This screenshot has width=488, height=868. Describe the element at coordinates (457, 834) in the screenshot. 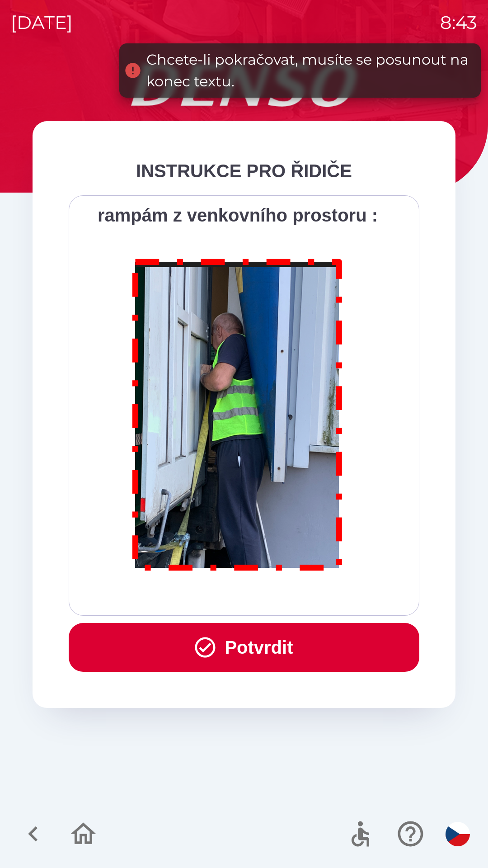

I see `img: cs flag` at that location.